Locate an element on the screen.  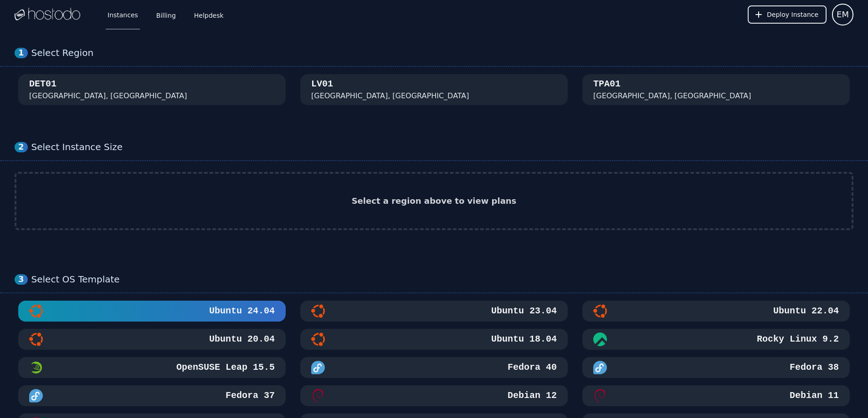
h3: Ubuntu 18.04 is located at coordinates (523, 339).